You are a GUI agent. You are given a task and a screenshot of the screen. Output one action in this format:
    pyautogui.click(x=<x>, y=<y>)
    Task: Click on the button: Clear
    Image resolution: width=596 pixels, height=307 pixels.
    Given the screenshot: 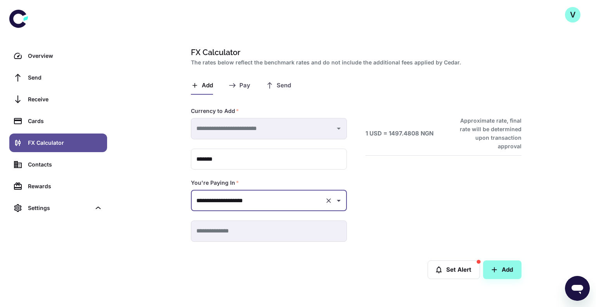 What is the action you would take?
    pyautogui.click(x=329, y=201)
    